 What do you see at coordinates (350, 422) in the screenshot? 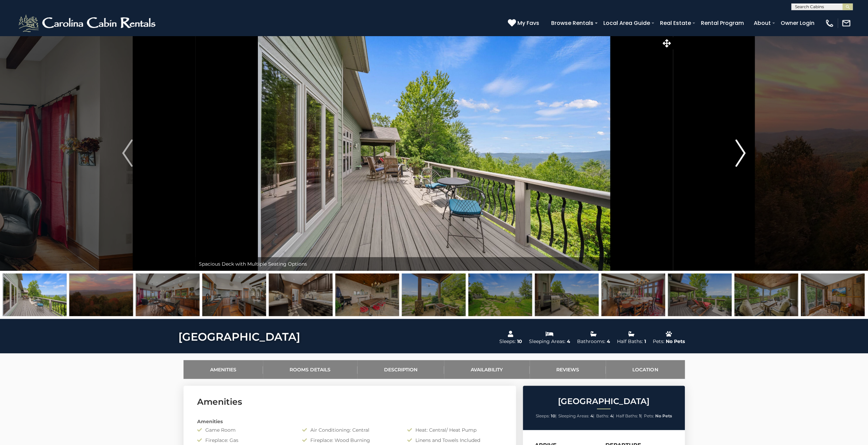
I see `div: Amenities` at bounding box center [350, 422].